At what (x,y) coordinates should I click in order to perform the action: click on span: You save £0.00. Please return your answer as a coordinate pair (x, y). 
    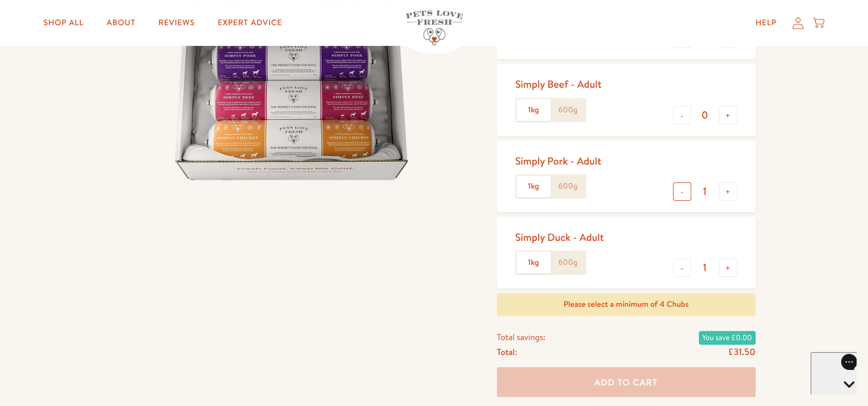
    Looking at the image, I should click on (727, 337).